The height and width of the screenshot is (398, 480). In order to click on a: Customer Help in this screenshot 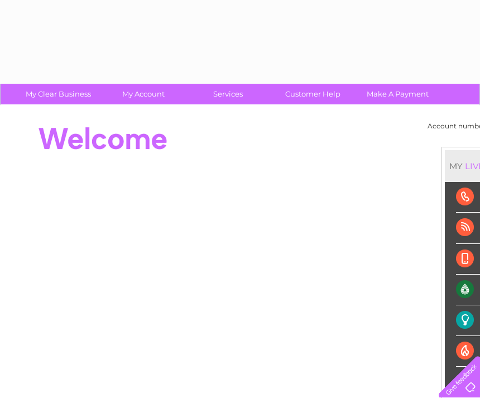, I will do `click(313, 94)`.